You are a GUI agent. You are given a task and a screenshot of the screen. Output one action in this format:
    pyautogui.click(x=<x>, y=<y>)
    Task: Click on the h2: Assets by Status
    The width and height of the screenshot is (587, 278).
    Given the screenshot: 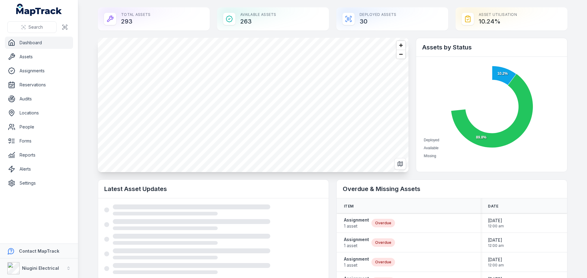 What is the action you would take?
    pyautogui.click(x=491, y=47)
    